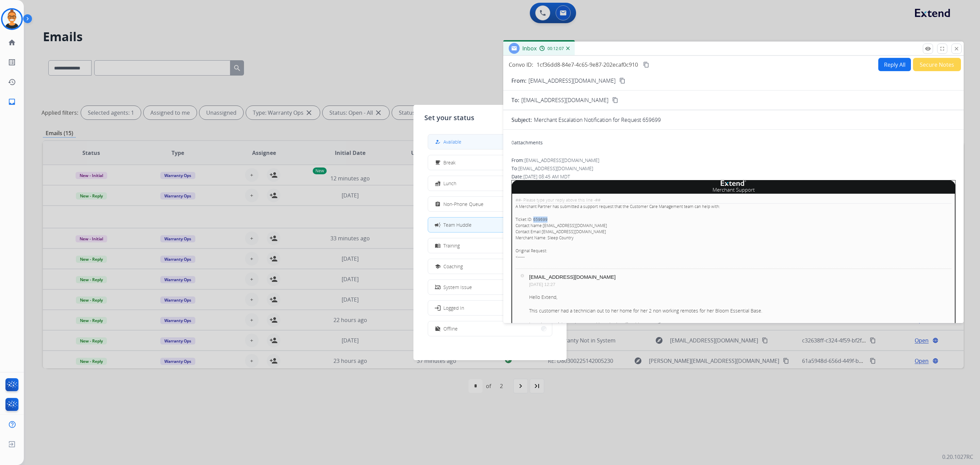  Describe the element at coordinates (453, 307) in the screenshot. I see `span: Logged In` at that location.